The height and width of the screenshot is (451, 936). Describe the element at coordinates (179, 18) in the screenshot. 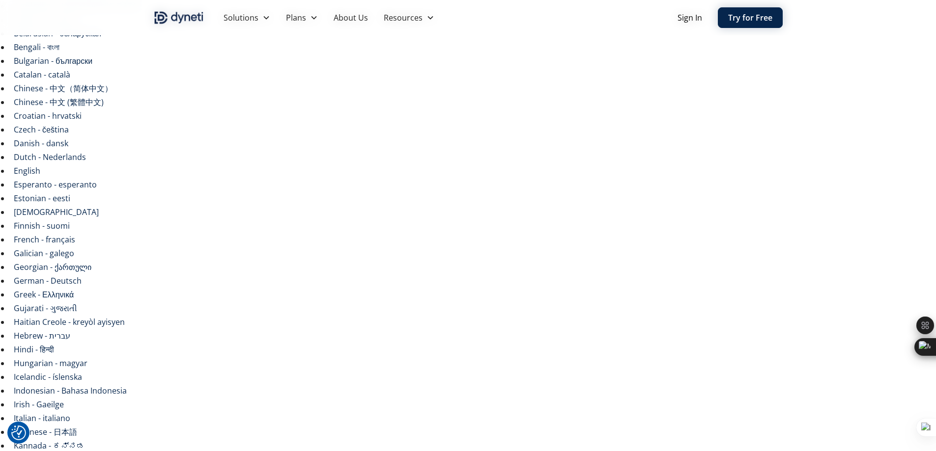

I see `img: Dyneti indigo logo` at that location.